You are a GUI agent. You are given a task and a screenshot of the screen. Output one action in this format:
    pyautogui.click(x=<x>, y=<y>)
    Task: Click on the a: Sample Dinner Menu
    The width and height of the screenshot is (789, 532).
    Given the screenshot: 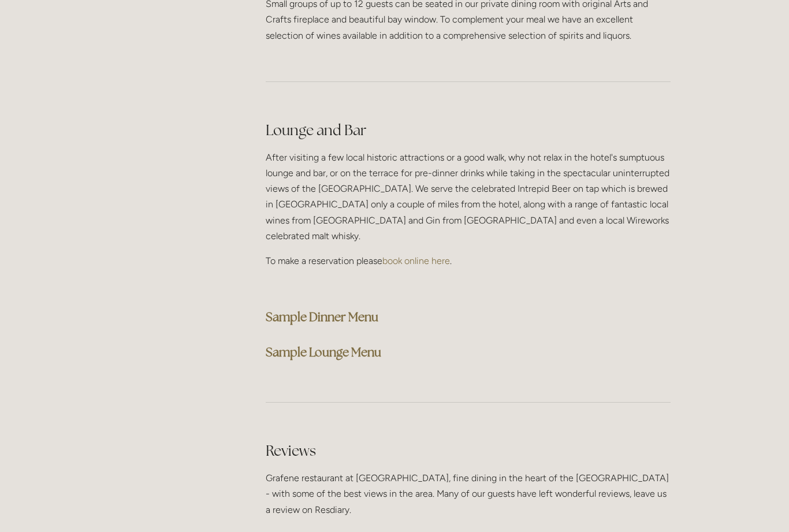 What is the action you would take?
    pyautogui.click(x=321, y=316)
    